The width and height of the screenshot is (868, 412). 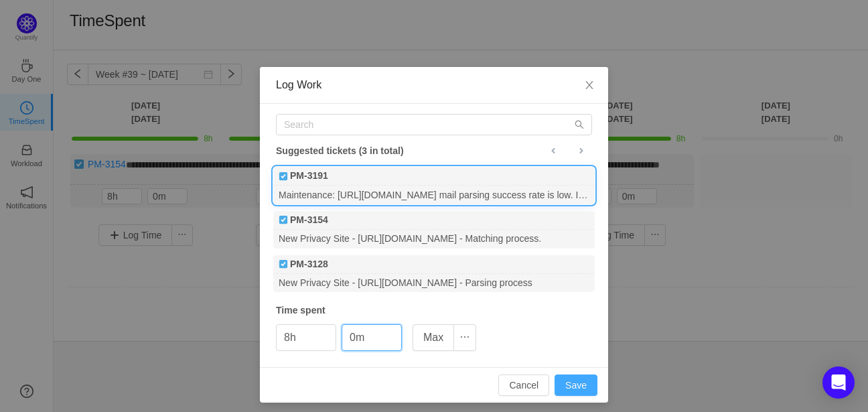 I want to click on i: icon: search, so click(x=579, y=125).